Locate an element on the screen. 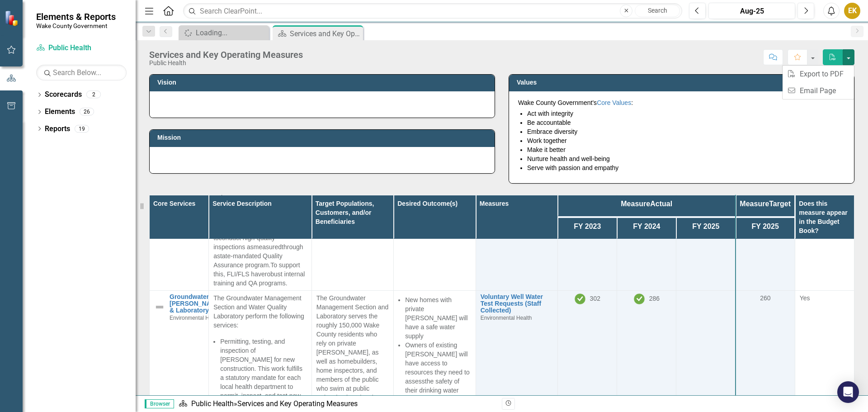 Image resolution: width=868 pixels, height=412 pixels. li: Serve with passion and empathy is located at coordinates (686, 168).